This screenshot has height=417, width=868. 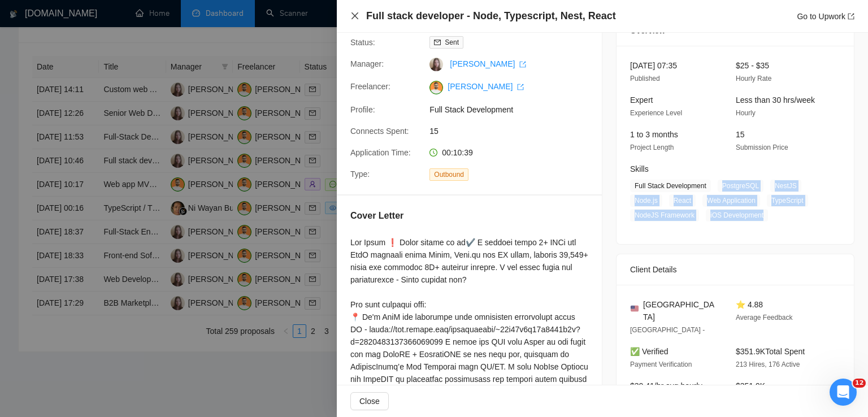 What do you see at coordinates (651, 147) in the screenshot?
I see `span: Project Length` at bounding box center [651, 147].